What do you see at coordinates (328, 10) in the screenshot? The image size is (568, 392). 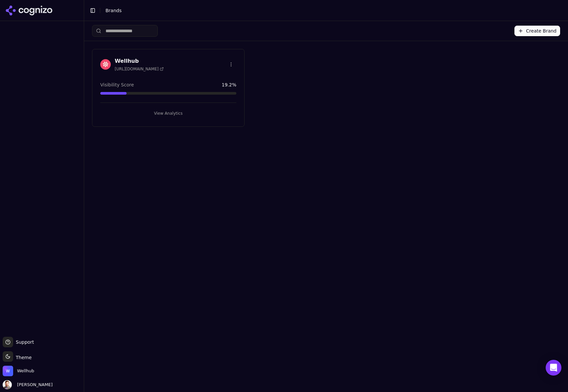 I see `nav: breadcrumb` at bounding box center [328, 10].